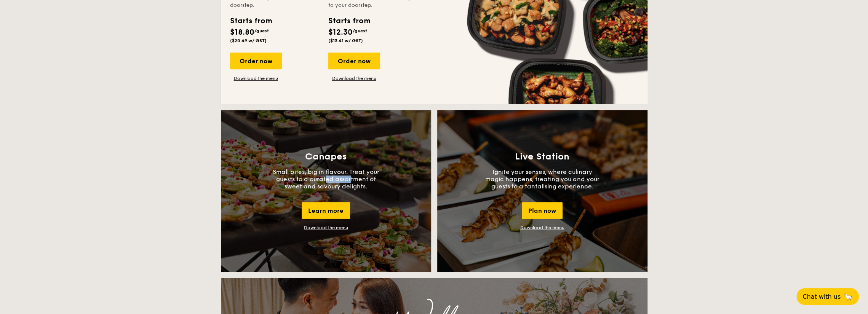 The image size is (868, 314). I want to click on p: Ignite your senses, where culinary magic happens, treating you and your guests to a tantalising e..., so click(542, 179).